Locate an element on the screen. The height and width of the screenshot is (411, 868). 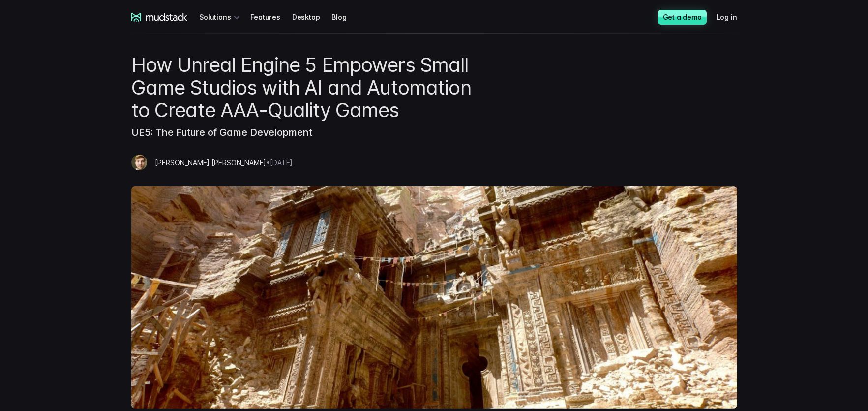
h1: How Unreal Engine 5 Empowers Small Game Studios with AI and Automation to Create AAA-Quality Games is located at coordinates (309, 88).